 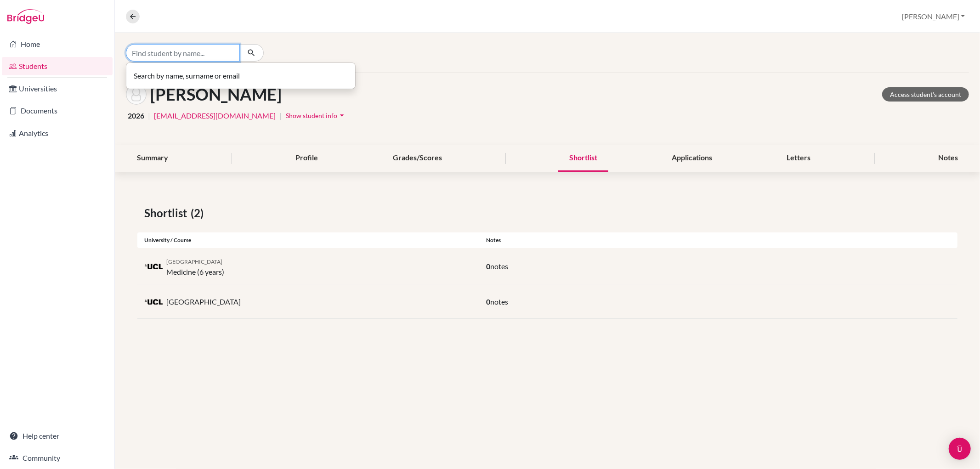 I want to click on input: Find student by name..., so click(x=183, y=53).